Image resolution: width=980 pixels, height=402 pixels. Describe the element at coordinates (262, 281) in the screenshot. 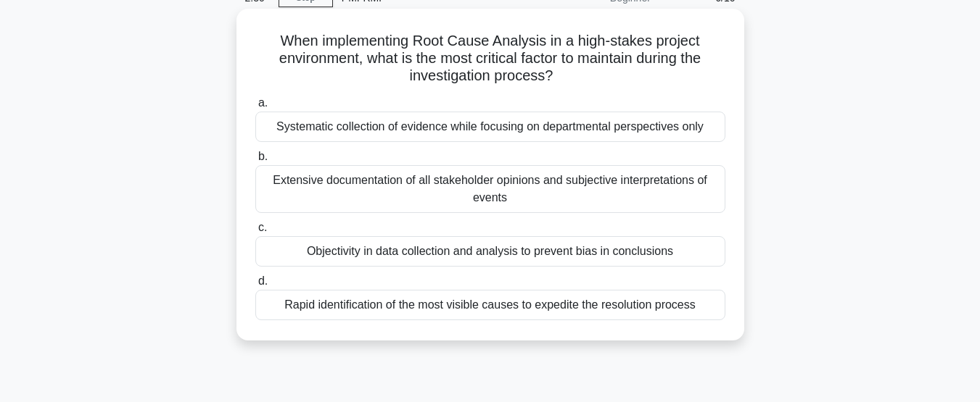

I see `span: d.` at that location.